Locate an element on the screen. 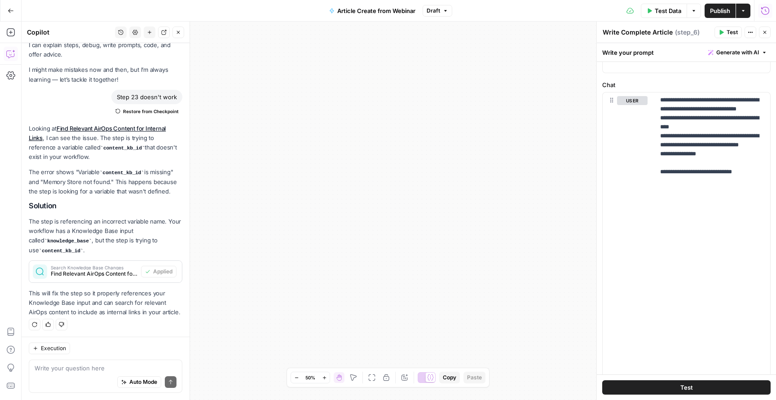 The height and width of the screenshot is (400, 776). button: user is located at coordinates (633, 101).